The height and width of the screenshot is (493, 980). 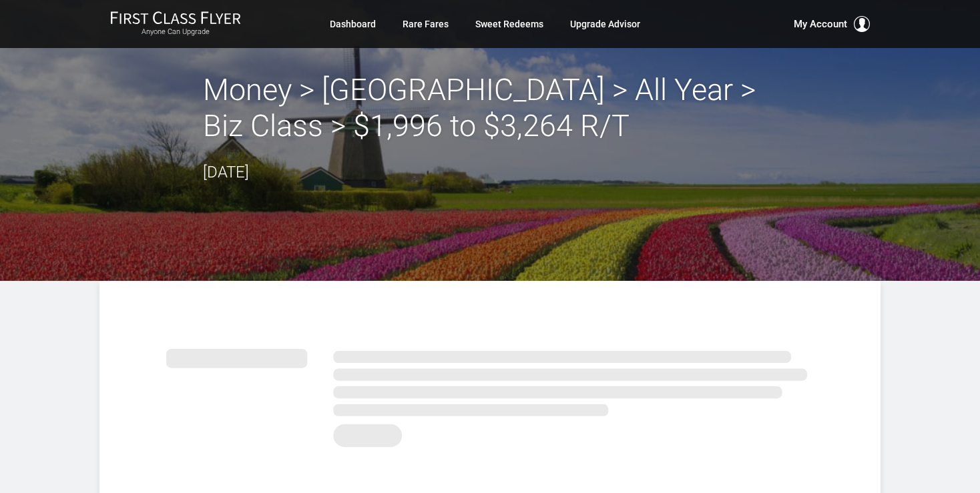 What do you see at coordinates (176, 24) in the screenshot?
I see `a: First Class FlyerAnyone Can Upgrade` at bounding box center [176, 24].